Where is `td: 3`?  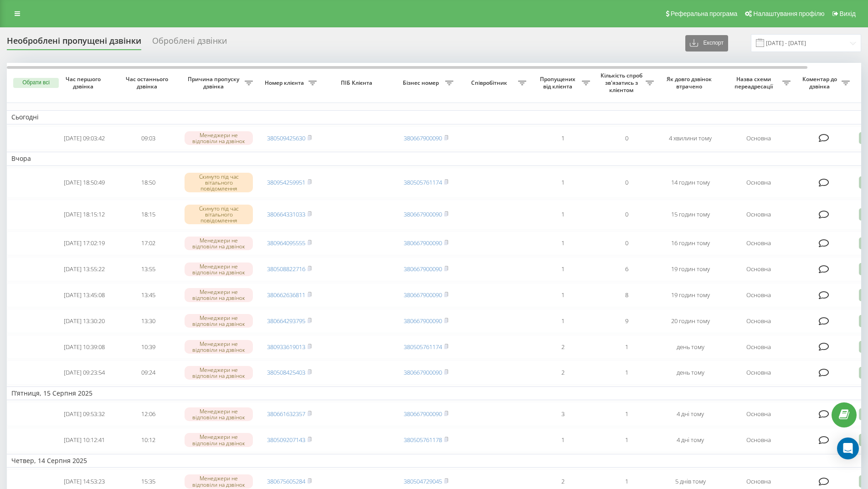 td: 3 is located at coordinates (562, 414).